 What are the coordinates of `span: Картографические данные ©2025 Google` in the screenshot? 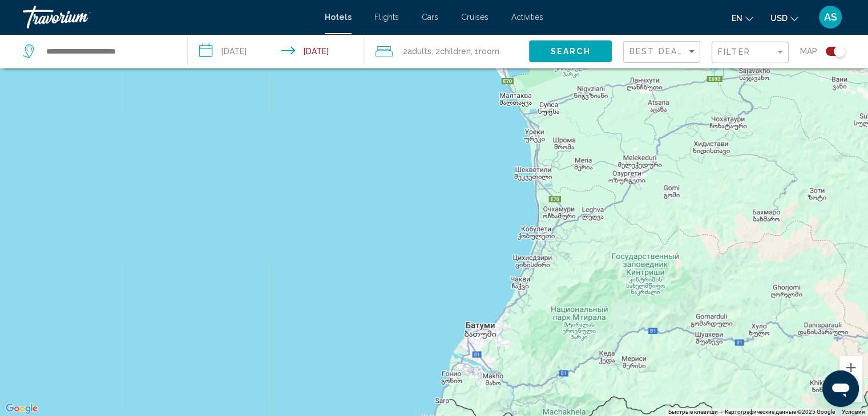 It's located at (779, 411).